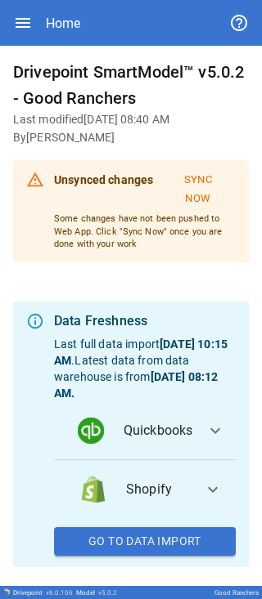 The height and width of the screenshot is (599, 262). I want to click on h6: Drivepoint SmartModel™ v5.0.2 - Good Ranchers, so click(131, 85).